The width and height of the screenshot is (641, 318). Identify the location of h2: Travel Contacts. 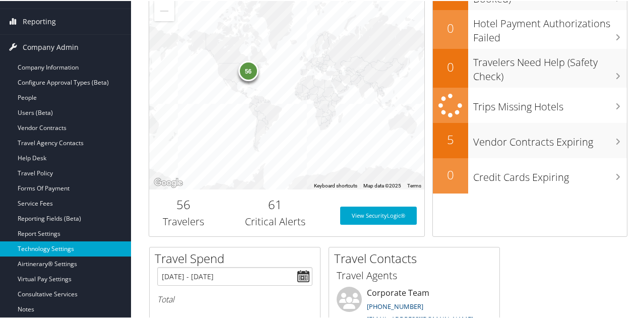
(417, 258).